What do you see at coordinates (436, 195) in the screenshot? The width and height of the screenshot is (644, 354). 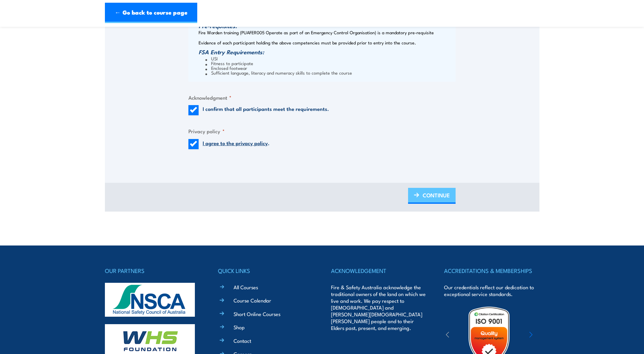 I see `span: CONTINUE` at bounding box center [436, 195].